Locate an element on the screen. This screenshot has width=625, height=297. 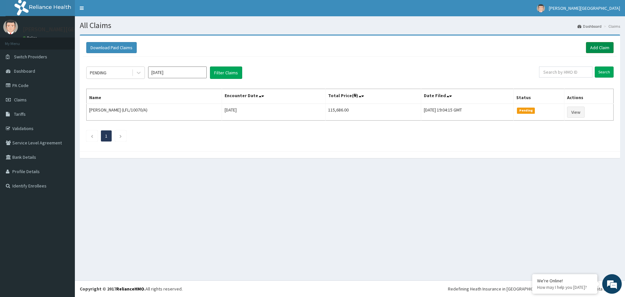
span: Dashboard is located at coordinates (24, 71).